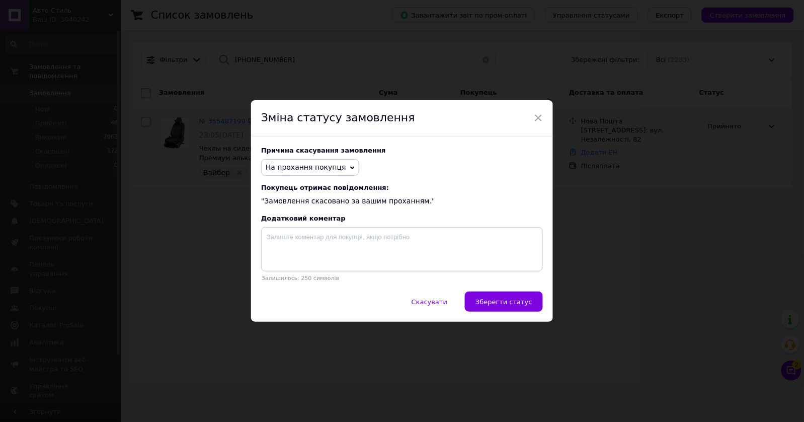  Describe the element at coordinates (429, 301) in the screenshot. I see `button: Скасувати` at that location.